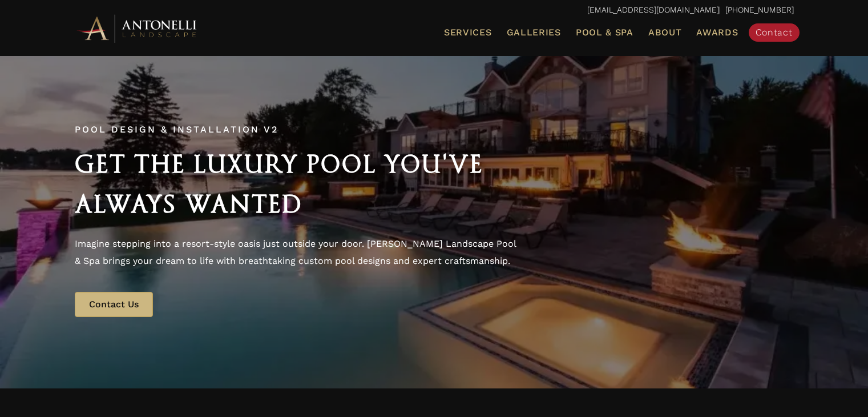  What do you see at coordinates (774, 33) in the screenshot?
I see `a: Contact` at bounding box center [774, 33].